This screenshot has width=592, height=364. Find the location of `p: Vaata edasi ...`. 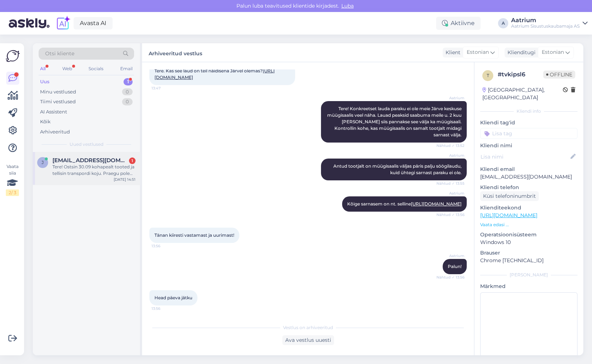

p: Vaata edasi ... is located at coordinates (528, 225).